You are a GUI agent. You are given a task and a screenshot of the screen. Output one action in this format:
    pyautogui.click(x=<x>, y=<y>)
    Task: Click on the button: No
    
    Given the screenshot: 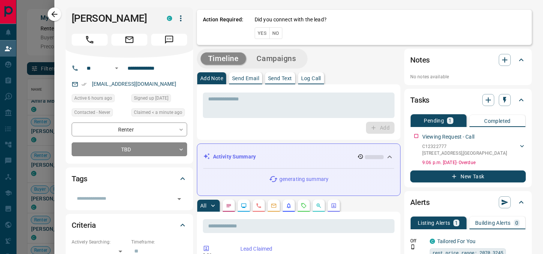 What is the action you would take?
    pyautogui.click(x=276, y=33)
    